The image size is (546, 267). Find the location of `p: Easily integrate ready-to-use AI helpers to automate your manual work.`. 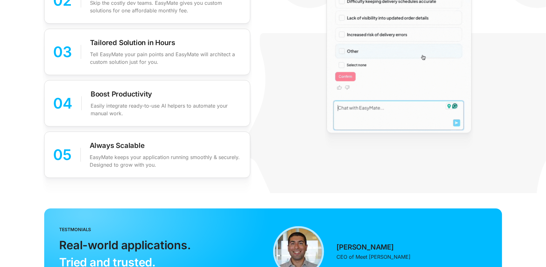

p: Easily integrate ready-to-use AI helpers to automate your manual work. is located at coordinates (166, 110).